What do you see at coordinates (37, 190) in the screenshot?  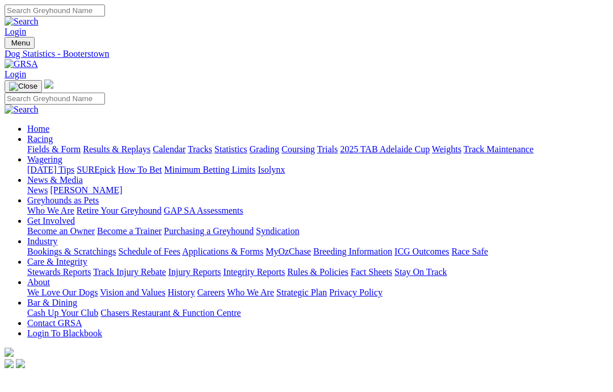 I see `a: News` at bounding box center [37, 190].